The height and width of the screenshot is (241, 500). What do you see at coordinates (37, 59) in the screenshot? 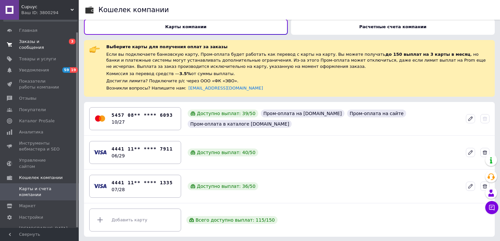
I see `span: Товары и услуги` at bounding box center [37, 59].